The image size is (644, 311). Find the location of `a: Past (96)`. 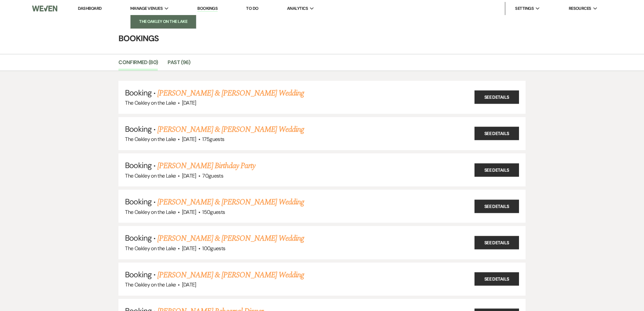

a: Past (96) is located at coordinates (179, 64).